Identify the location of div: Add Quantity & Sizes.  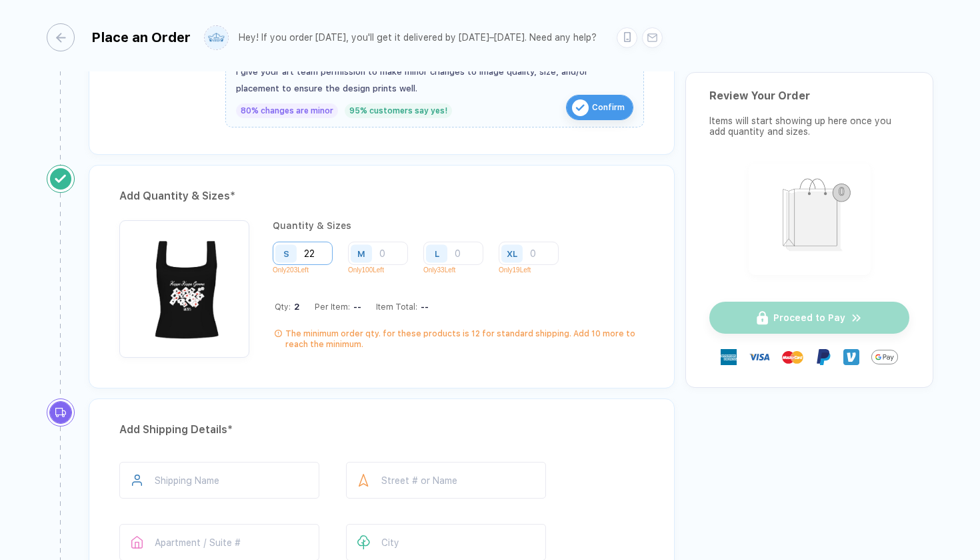
(381, 197).